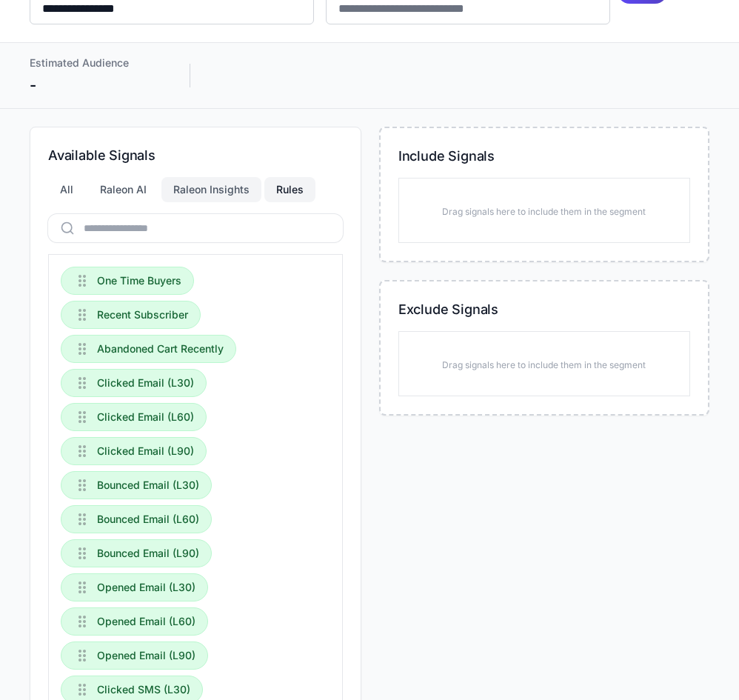 Image resolution: width=739 pixels, height=700 pixels. I want to click on div: Raleon AI, so click(123, 189).